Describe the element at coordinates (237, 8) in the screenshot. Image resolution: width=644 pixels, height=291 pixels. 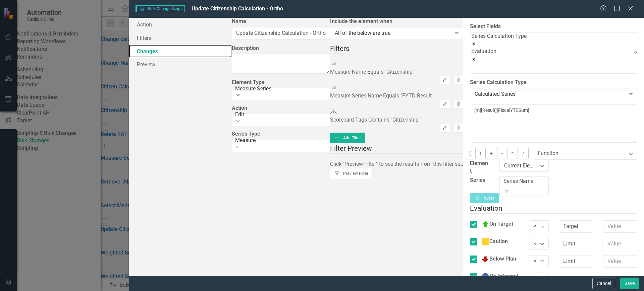
I see `span: Update Citizenship Calculation - Ortho` at that location.